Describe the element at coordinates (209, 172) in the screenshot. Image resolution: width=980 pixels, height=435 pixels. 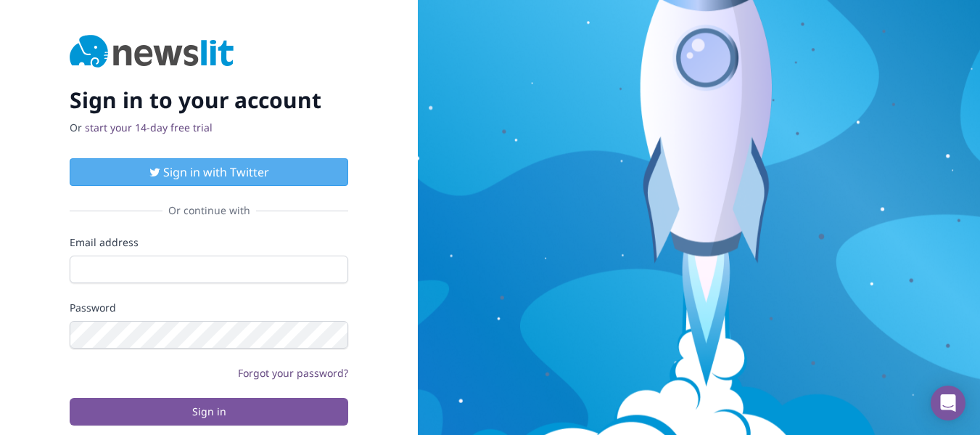
I see `button: Sign in with Twitter` at that location.